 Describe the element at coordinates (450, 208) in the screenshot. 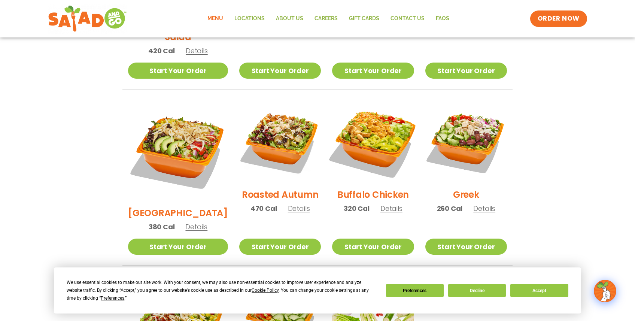

I see `span: 260 Cal` at that location.